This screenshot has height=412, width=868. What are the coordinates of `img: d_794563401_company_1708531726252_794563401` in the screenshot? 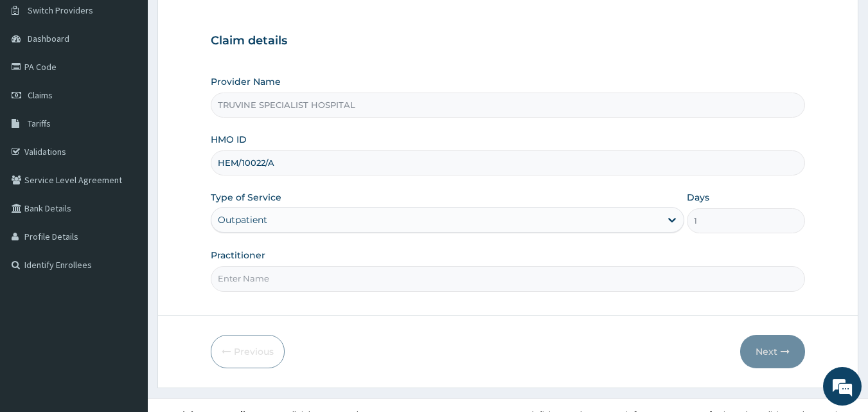 It's located at (38, 80).